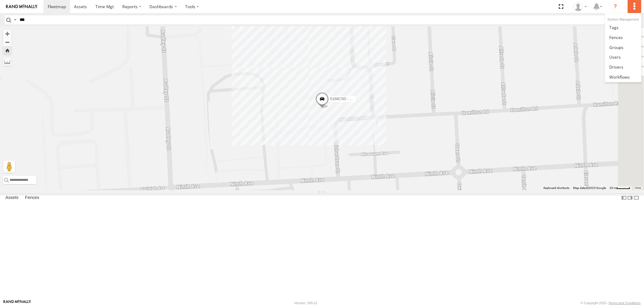 This screenshot has width=644, height=306. What do you see at coordinates (580, 7) in the screenshot?
I see `div: Peter Lu` at bounding box center [580, 7].